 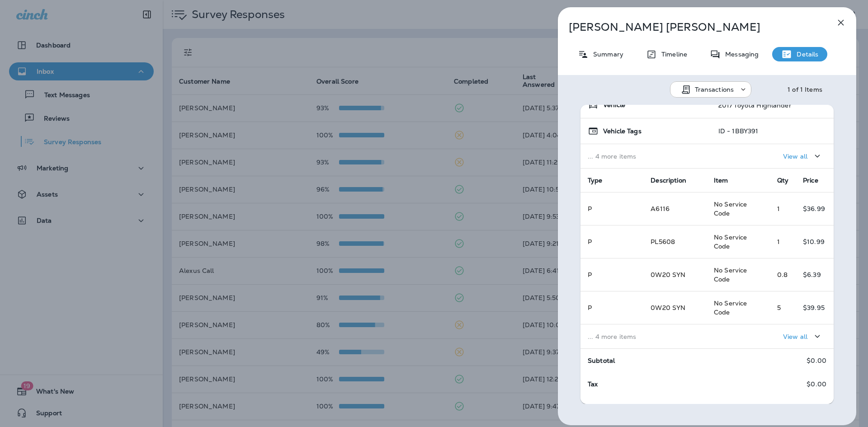 I want to click on span: 0.8, so click(x=782, y=274).